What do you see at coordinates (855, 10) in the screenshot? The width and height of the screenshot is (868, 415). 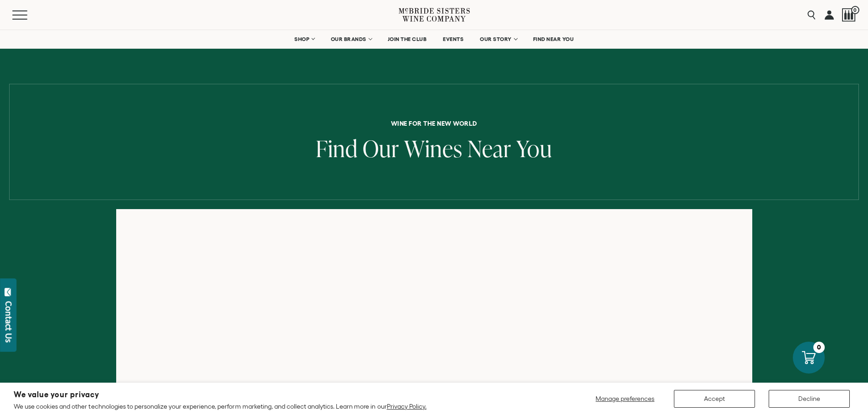 I see `span: 0` at bounding box center [855, 10].